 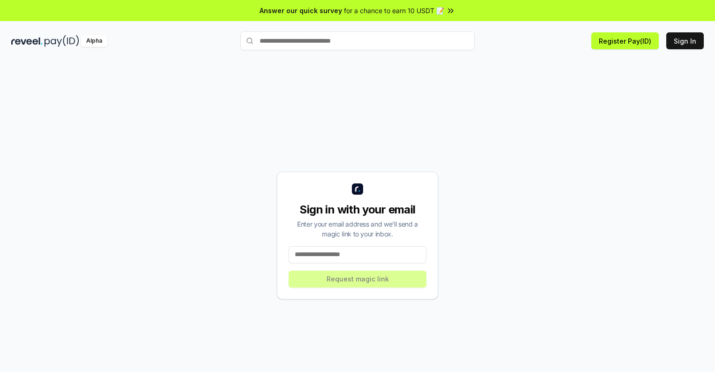 I want to click on span: for a chance to earn 10 USDT 📝, so click(x=394, y=10).